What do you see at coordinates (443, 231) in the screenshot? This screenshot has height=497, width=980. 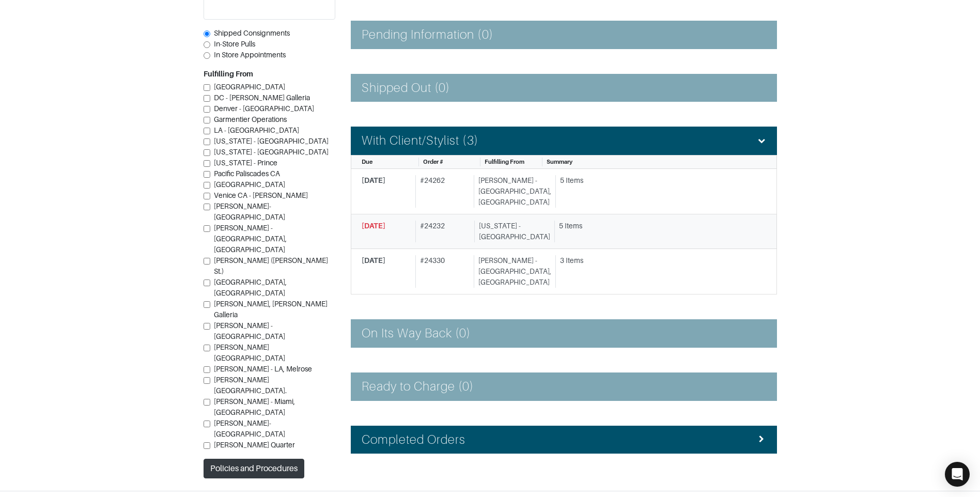 I see `div: # 24232` at bounding box center [443, 231].